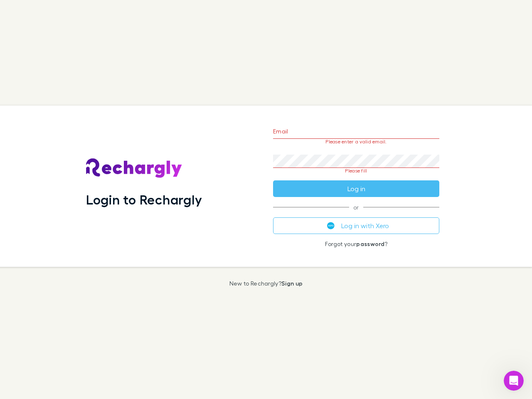 The width and height of the screenshot is (532, 399). What do you see at coordinates (144, 200) in the screenshot?
I see `h1: Login to Rechargly` at bounding box center [144, 200].